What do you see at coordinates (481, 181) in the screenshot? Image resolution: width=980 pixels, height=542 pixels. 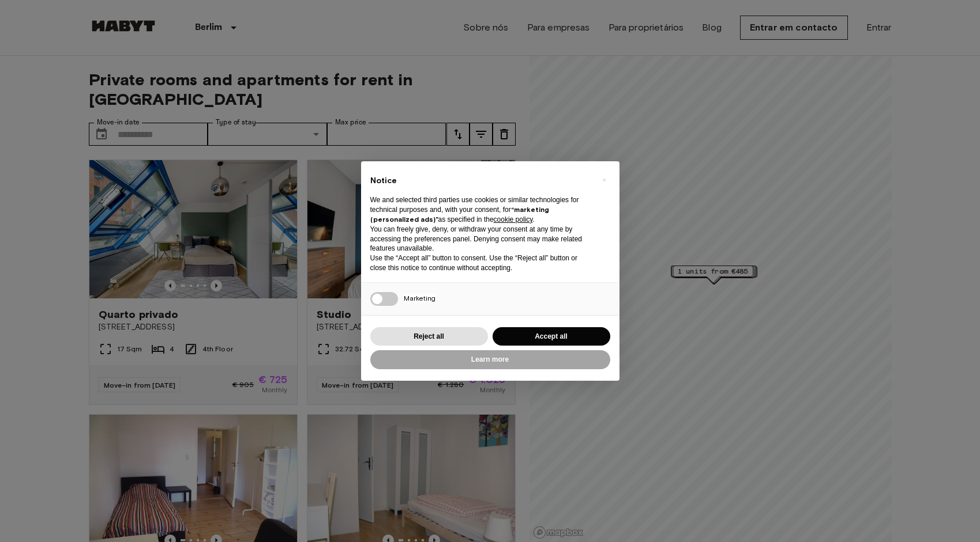 I see `h2: Notice` at bounding box center [481, 181].